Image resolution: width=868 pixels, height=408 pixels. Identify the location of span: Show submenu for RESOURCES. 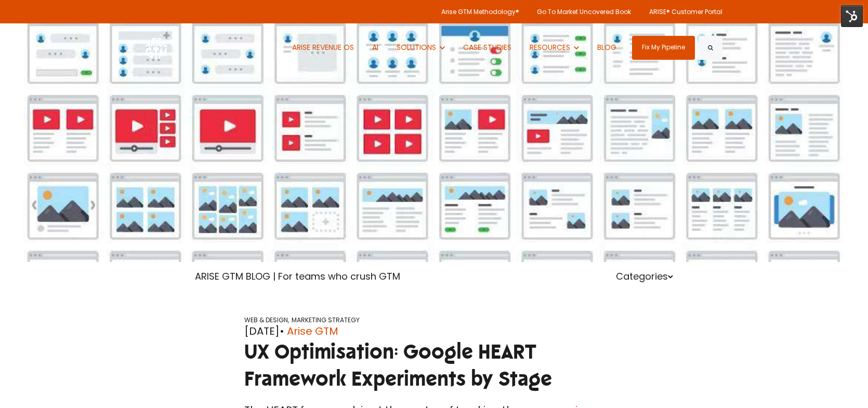
(530, 42).